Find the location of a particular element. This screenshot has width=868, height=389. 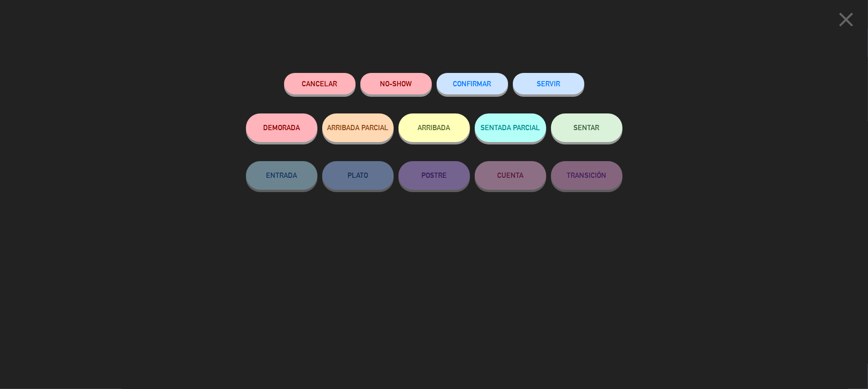

i: close is located at coordinates (846, 20).